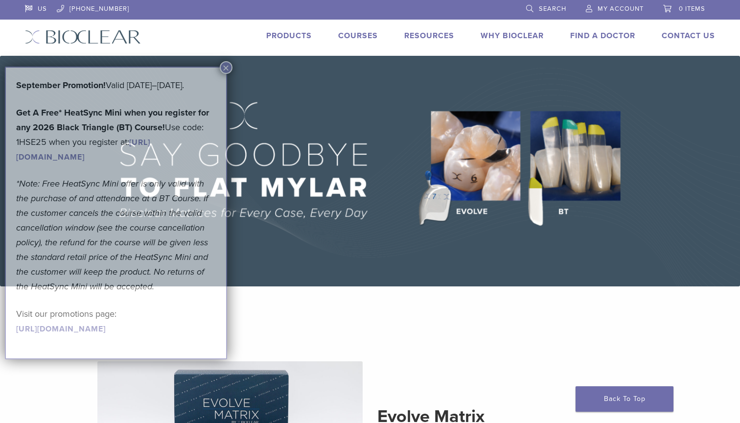 This screenshot has width=740, height=423. What do you see at coordinates (226, 68) in the screenshot?
I see `button: Close` at bounding box center [226, 68].